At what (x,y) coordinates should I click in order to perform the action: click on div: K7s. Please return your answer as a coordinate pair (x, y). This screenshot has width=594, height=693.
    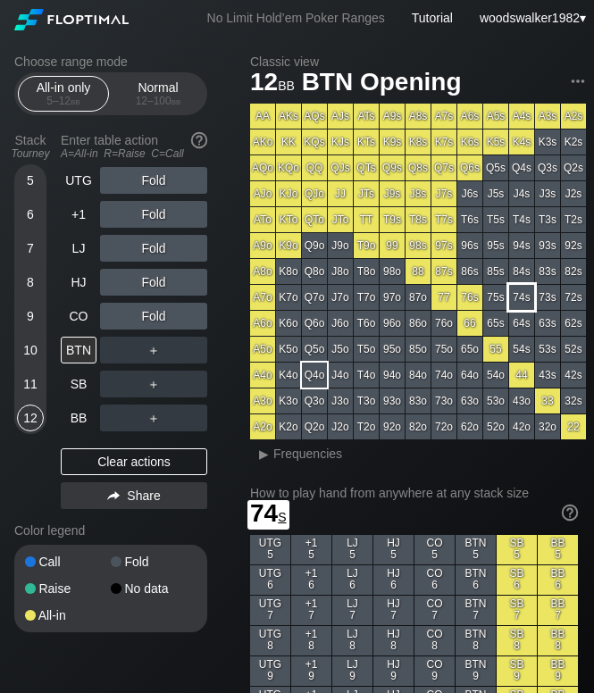
    Looking at the image, I should click on (444, 142).